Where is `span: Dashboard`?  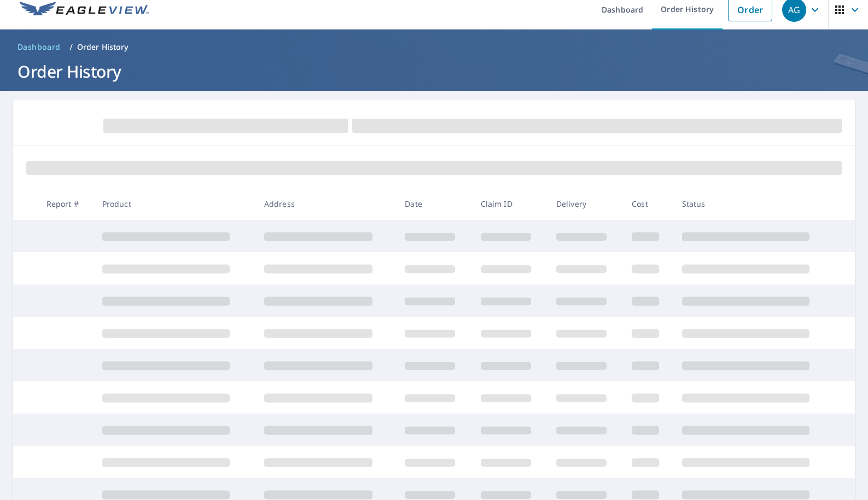
span: Dashboard is located at coordinates (39, 47).